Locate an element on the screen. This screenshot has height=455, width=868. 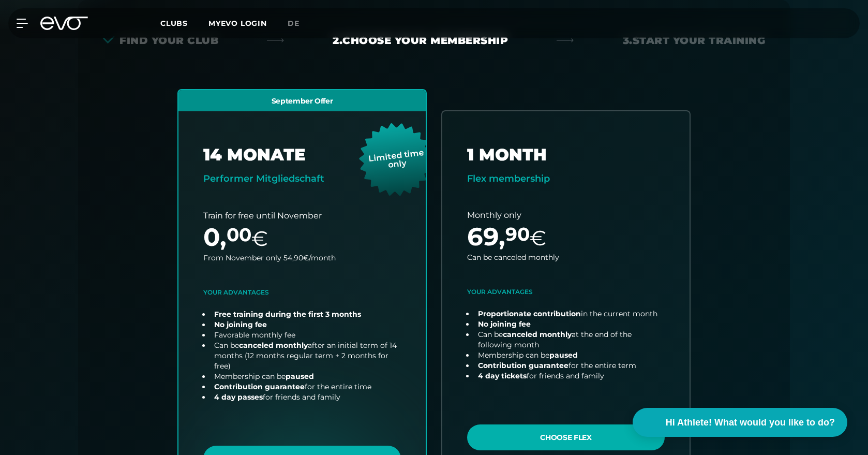
a: MYEVO LOGIN is located at coordinates (237, 23).